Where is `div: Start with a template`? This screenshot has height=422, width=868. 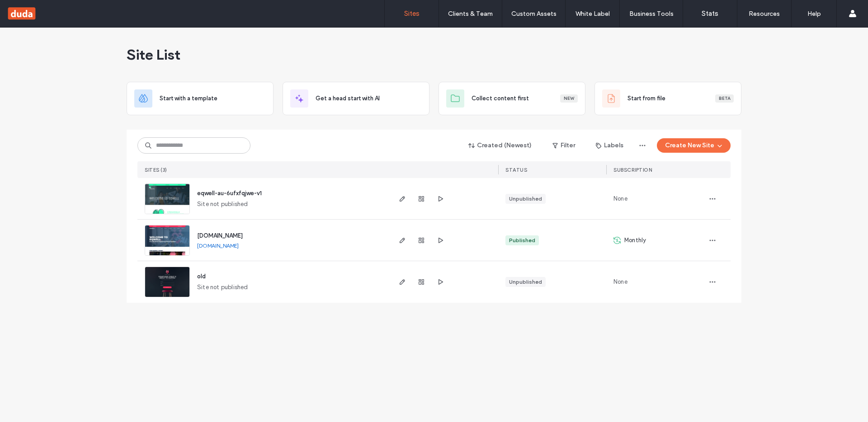
div: Start with a template is located at coordinates (200, 99).